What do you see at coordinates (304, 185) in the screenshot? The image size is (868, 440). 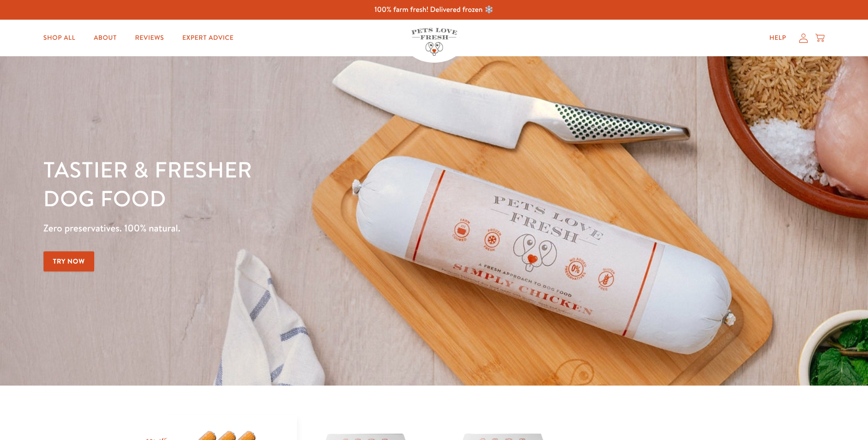 I see `h1: Tastier & fresher dog food` at bounding box center [304, 185].